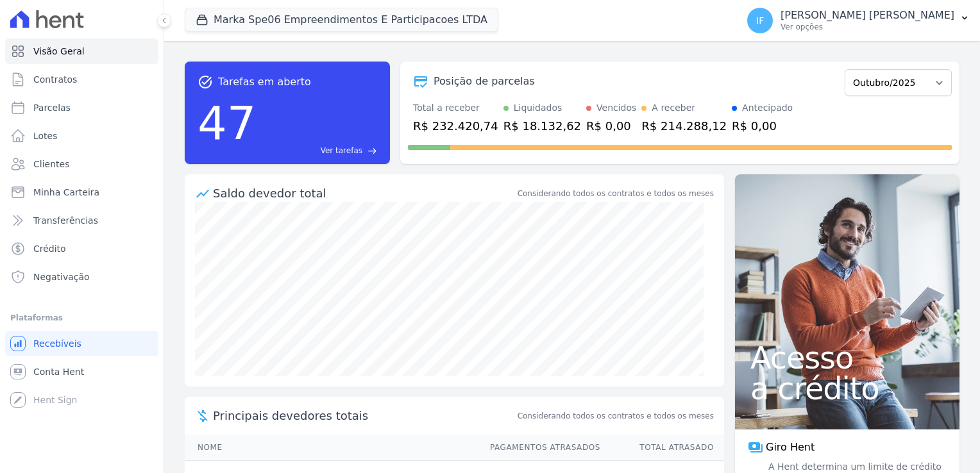 Image resolution: width=980 pixels, height=473 pixels. What do you see at coordinates (52, 108) in the screenshot?
I see `span: Parcelas` at bounding box center [52, 108].